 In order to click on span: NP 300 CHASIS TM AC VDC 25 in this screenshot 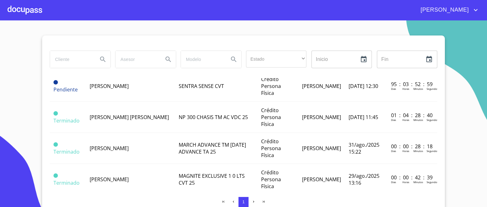, I will do `click(213, 117)`.